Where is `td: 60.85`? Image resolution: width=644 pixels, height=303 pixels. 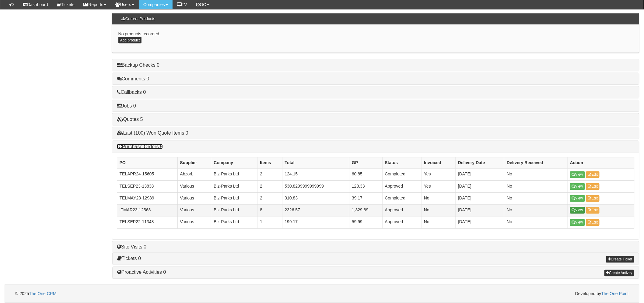 td: 60.85 is located at coordinates (366, 175).